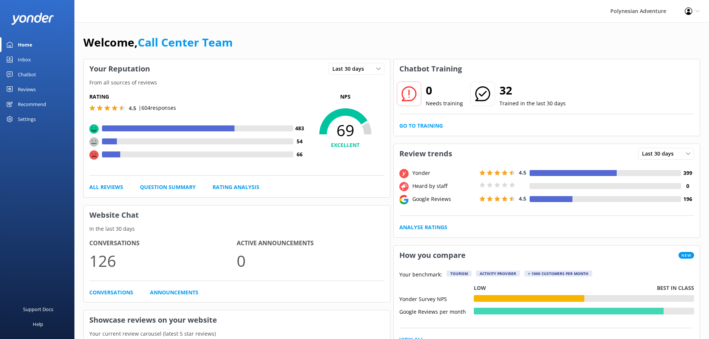 The height and width of the screenshot is (339, 709). What do you see at coordinates (120, 69) in the screenshot?
I see `h3: Your Reputation` at bounding box center [120, 69].